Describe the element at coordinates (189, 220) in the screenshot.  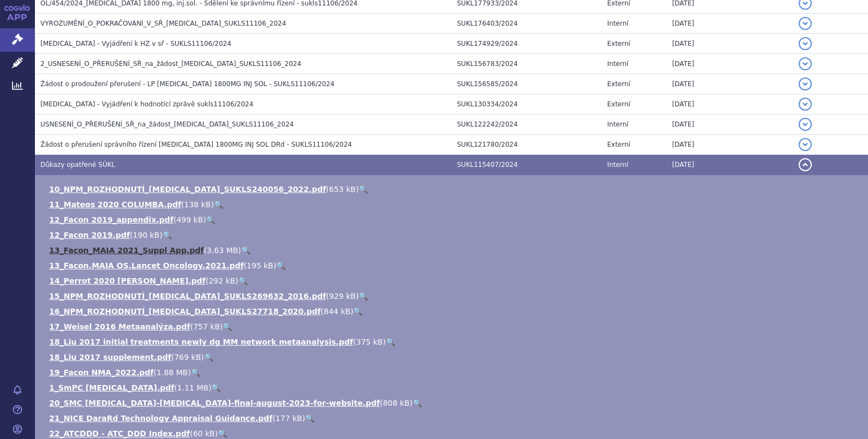
I see `span: 499 kB` at that location.